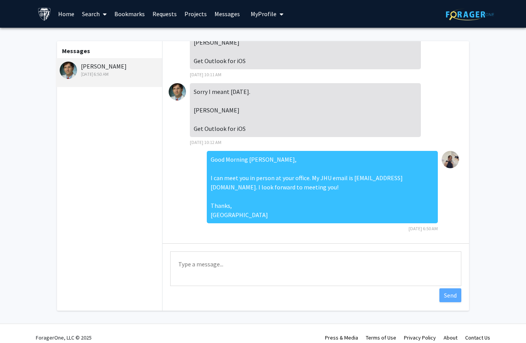  What do you see at coordinates (94, 14) in the screenshot?
I see `a: Search` at bounding box center [94, 14].